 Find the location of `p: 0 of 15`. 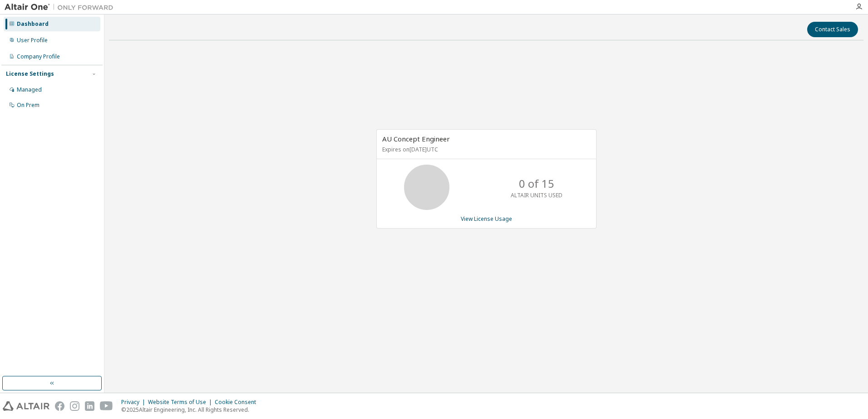

p: 0 of 15 is located at coordinates (537, 184).